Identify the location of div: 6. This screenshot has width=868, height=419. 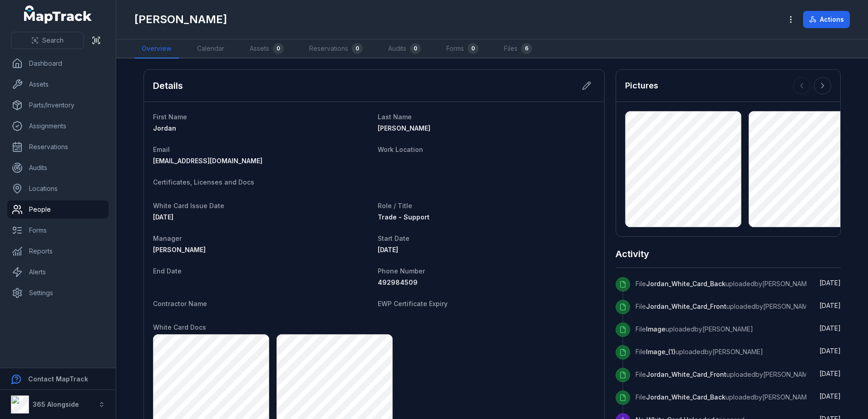
(526, 49).